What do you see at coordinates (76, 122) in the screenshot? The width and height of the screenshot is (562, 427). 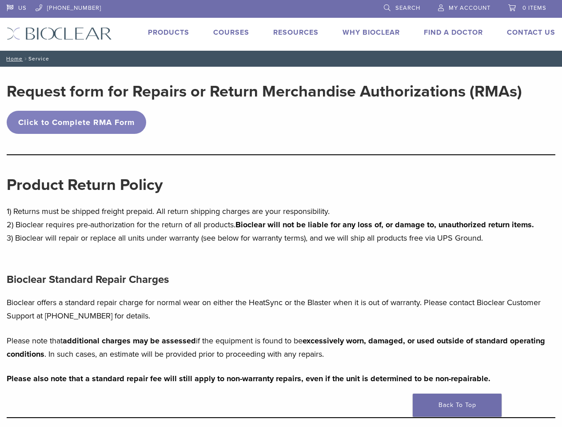 I see `a: Click to Complete RMA Form` at bounding box center [76, 122].